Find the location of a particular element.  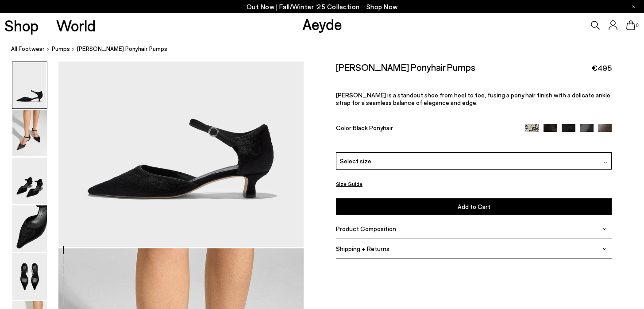

img: Tillie Ponyhair Pumps - Image 5 is located at coordinates (30, 276).